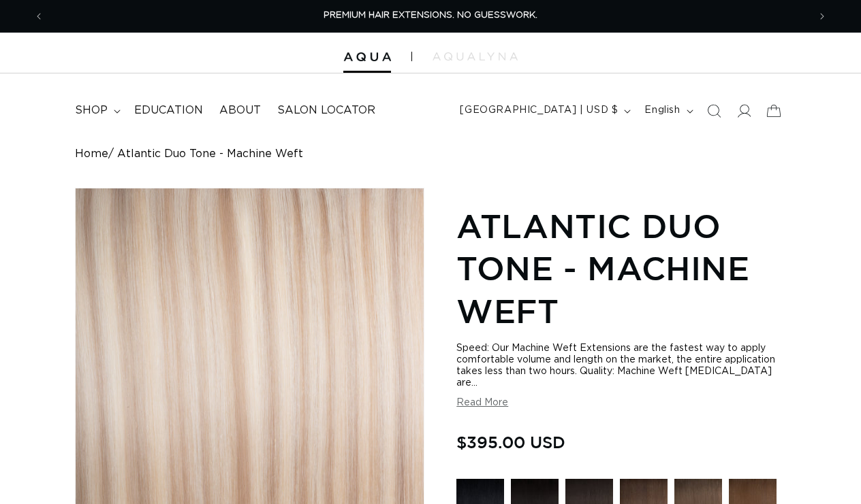 The height and width of the screenshot is (504, 861). Describe the element at coordinates (714, 111) in the screenshot. I see `summary: Search` at that location.